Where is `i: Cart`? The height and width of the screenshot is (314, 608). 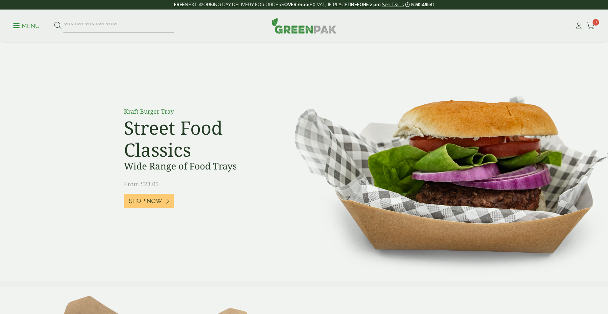 i: Cart is located at coordinates (590, 26).